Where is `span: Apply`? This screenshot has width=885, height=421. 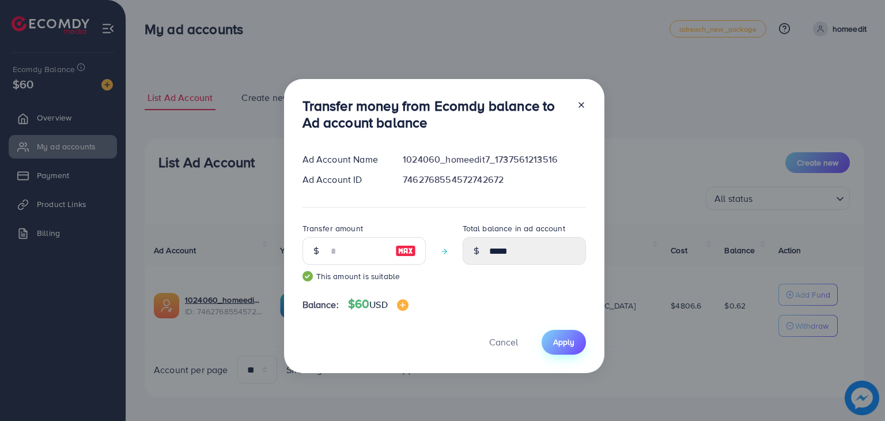
span: Apply is located at coordinates (563, 342).